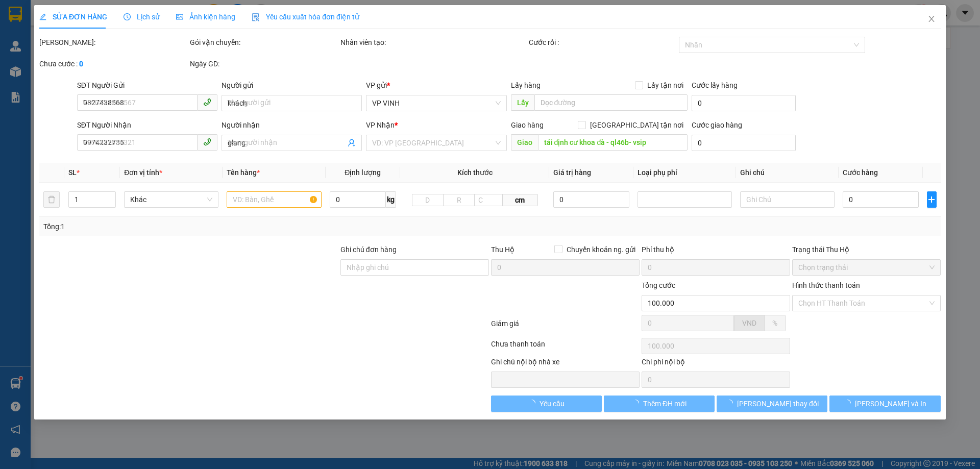  I want to click on div: Cước rồi :, so click(603, 42).